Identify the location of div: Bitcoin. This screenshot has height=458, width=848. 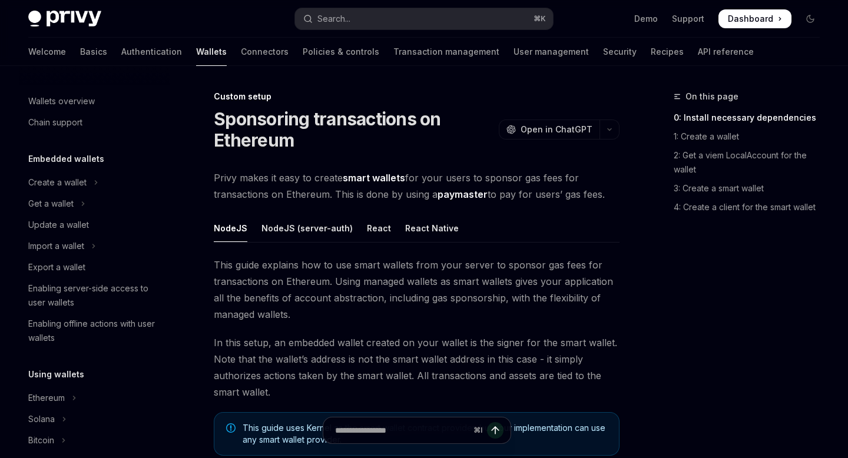
(41, 440).